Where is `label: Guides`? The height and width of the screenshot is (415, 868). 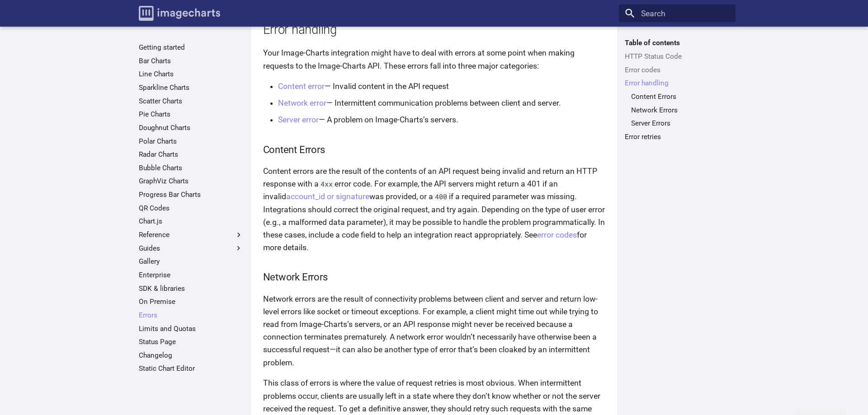
label: Guides is located at coordinates (191, 248).